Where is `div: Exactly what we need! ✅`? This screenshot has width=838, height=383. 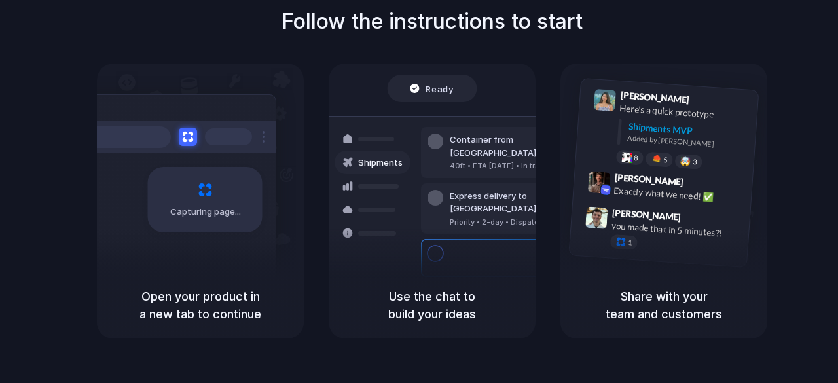 div: Exactly what we need! ✅ is located at coordinates (679, 195).